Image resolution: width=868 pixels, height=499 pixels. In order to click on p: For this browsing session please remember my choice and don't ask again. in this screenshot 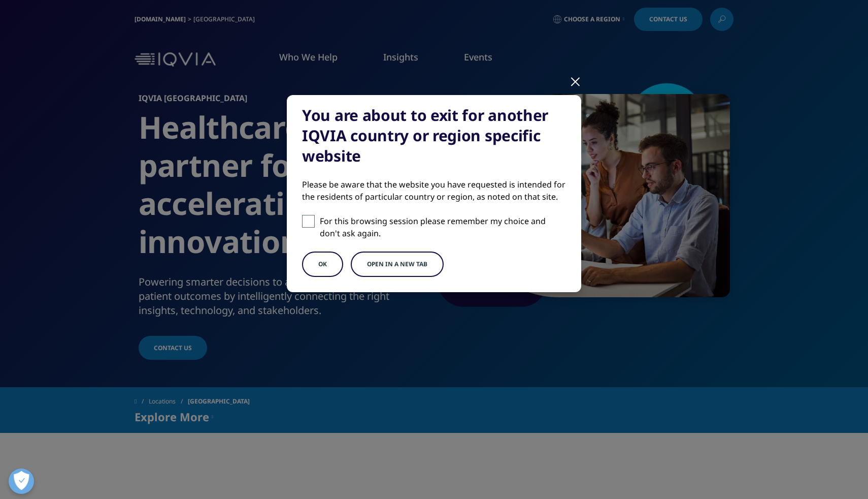, I will do `click(442, 227)`.